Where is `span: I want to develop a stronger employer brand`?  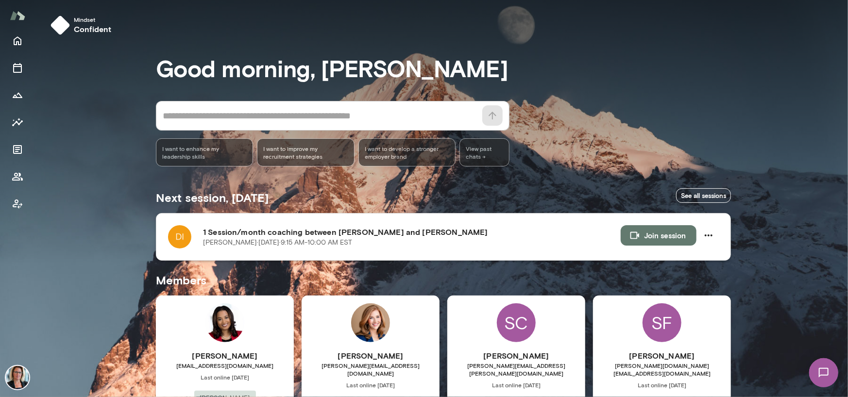
span: I want to develop a stronger employer brand is located at coordinates (407, 153).